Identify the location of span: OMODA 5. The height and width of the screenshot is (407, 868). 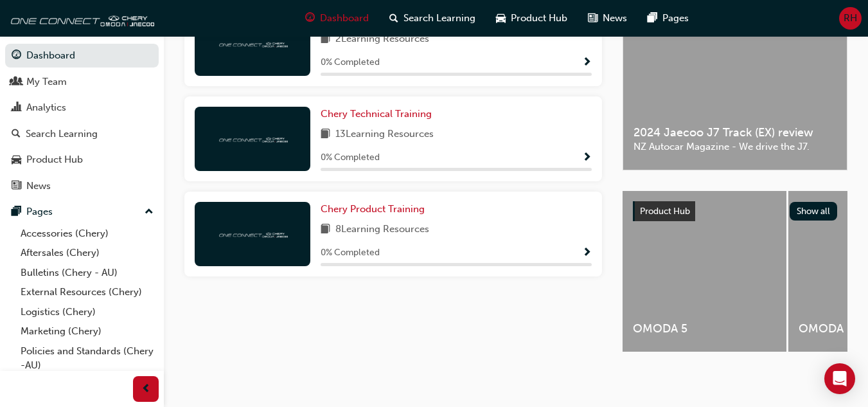
(704, 328).